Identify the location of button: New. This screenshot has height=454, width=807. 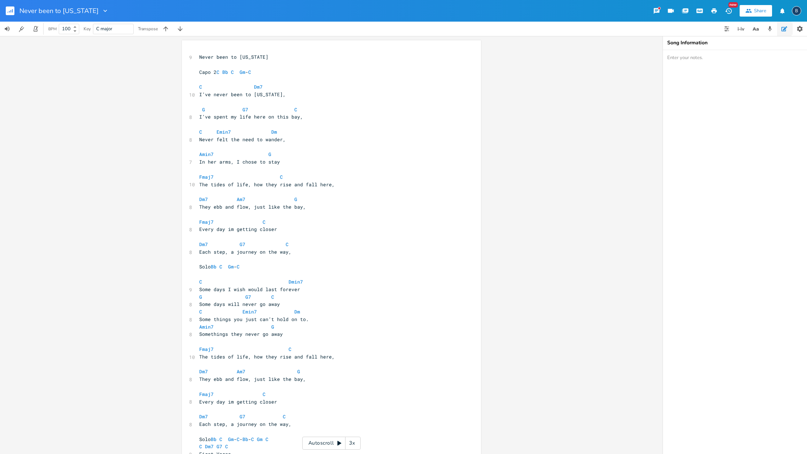
(729, 11).